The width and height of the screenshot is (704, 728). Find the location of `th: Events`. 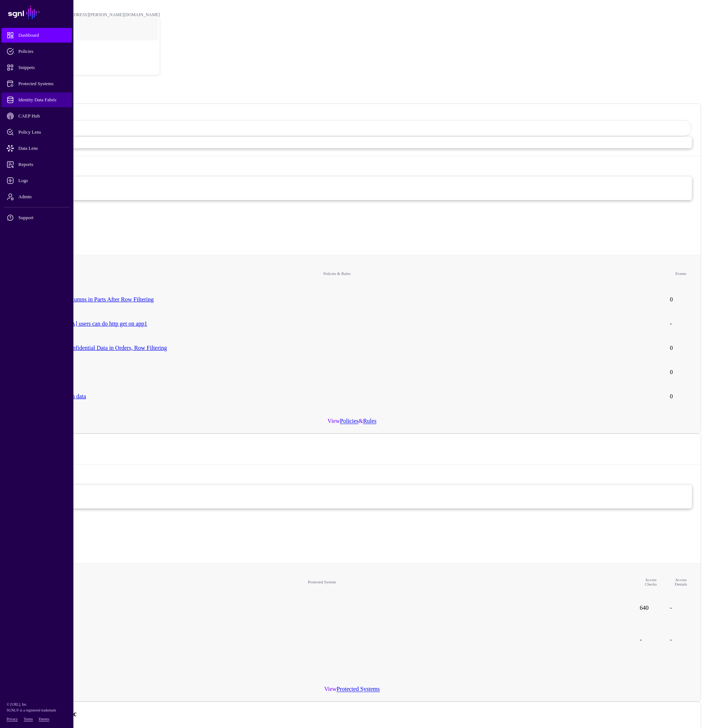

th: Events is located at coordinates (681, 274).